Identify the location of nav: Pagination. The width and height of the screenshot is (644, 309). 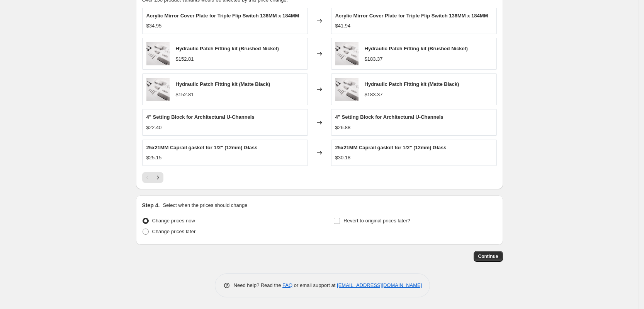
(153, 177).